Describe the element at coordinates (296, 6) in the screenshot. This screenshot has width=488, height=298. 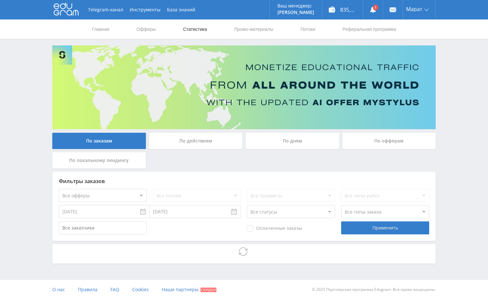
I see `p: Ваш менеджер:` at that location.